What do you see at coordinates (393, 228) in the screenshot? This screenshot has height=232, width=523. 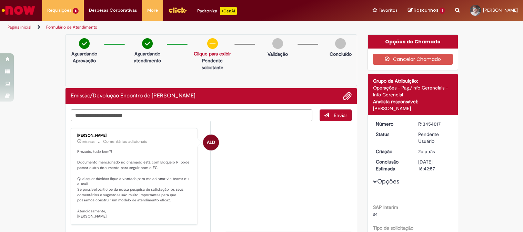 I see `b: Tipo de solicitação` at bounding box center [393, 228].